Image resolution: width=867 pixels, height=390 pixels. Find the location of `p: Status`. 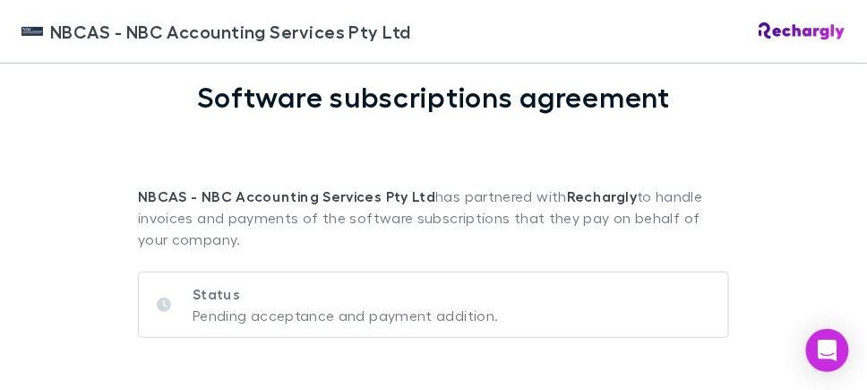

p: Status is located at coordinates (346, 294).